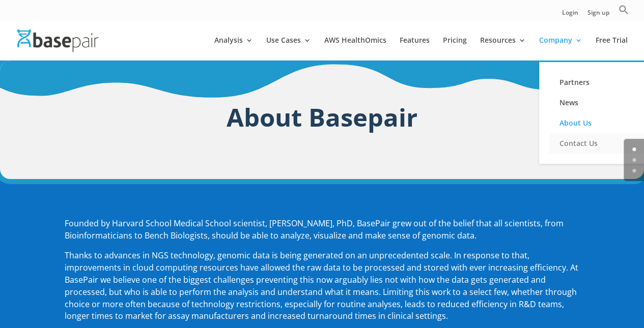 Image resolution: width=644 pixels, height=328 pixels. I want to click on a: Use Cases, so click(289, 49).